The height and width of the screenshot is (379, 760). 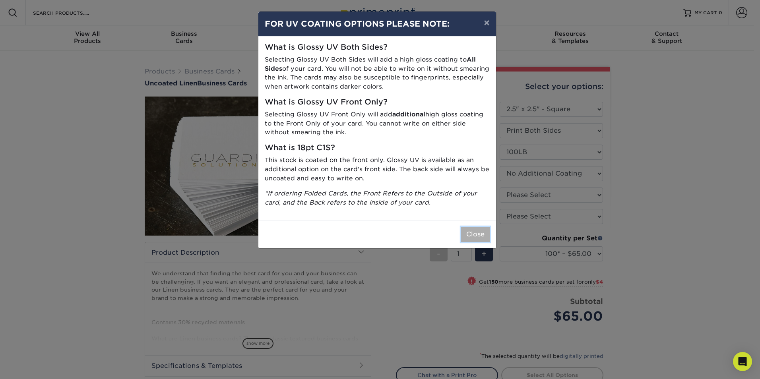 What do you see at coordinates (475, 235) in the screenshot?
I see `button: Close` at bounding box center [475, 235].